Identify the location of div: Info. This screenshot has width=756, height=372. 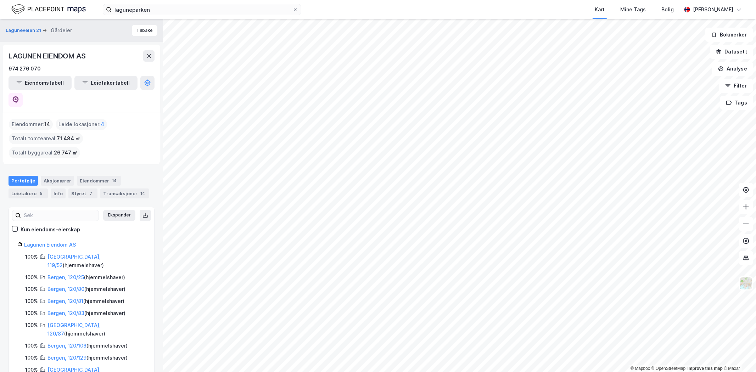
(58, 194).